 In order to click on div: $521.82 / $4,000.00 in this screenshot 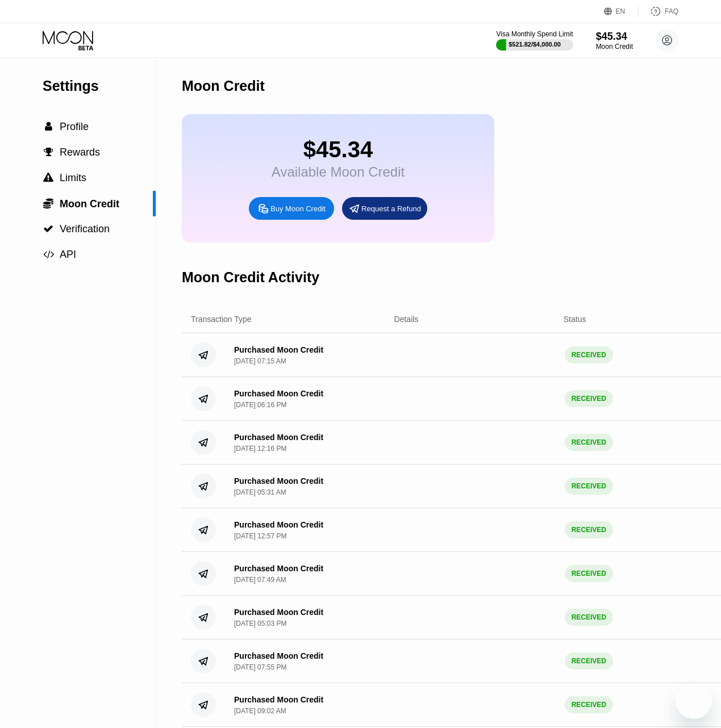, I will do `click(535, 44)`.